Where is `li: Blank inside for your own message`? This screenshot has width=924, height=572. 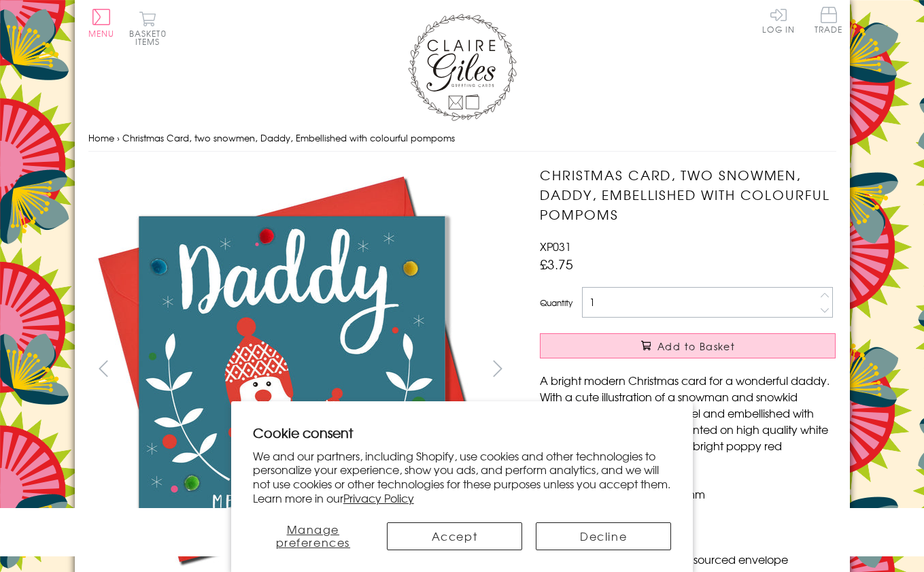 li: Blank inside for your own message is located at coordinates (694, 510).